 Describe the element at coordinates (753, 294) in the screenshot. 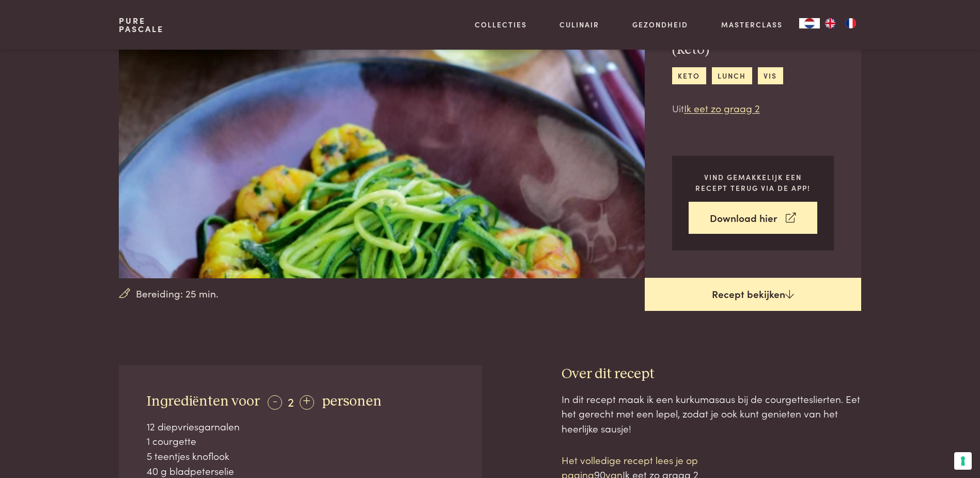

I see `a: Recept bekijken` at that location.